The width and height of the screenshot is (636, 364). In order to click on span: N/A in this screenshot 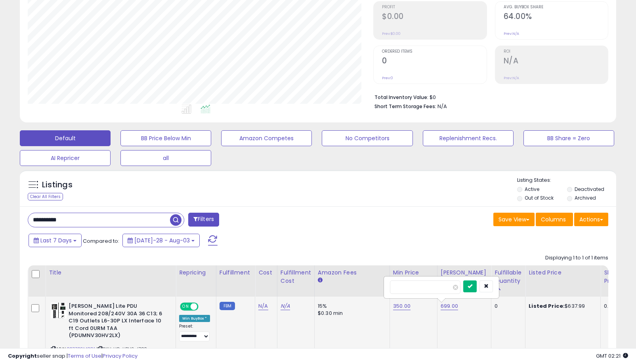, I will do `click(442, 106)`.